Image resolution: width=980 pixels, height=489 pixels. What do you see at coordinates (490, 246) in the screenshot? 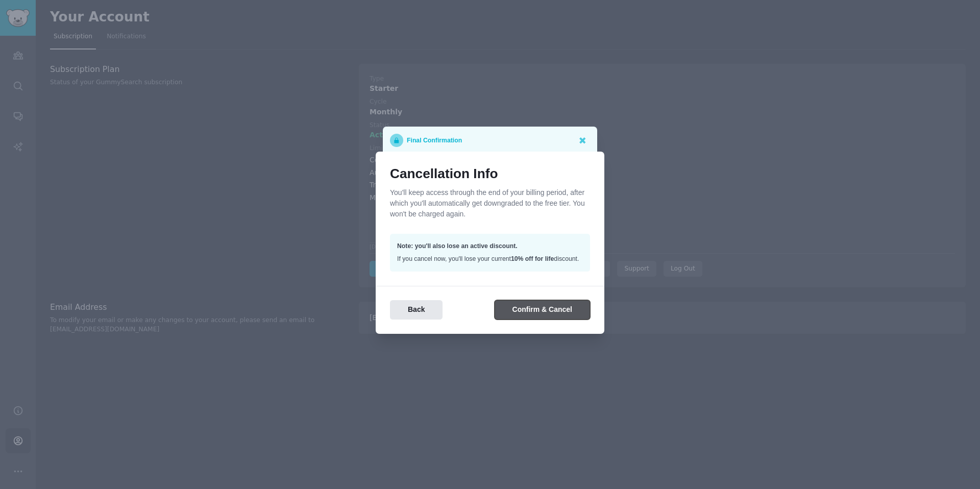
I see `p: Note: you'll also lose an active discount.` at bounding box center [490, 246].